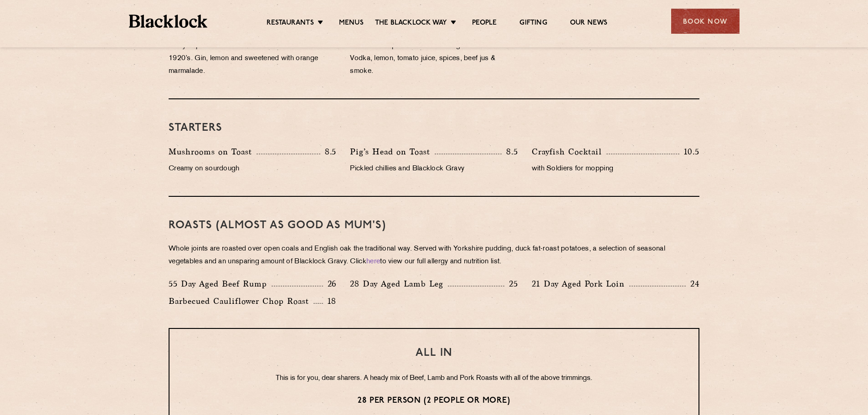 This screenshot has width=868, height=415. What do you see at coordinates (399, 284) in the screenshot?
I see `p: 28 Day Aged Lamb Leg` at bounding box center [399, 284].